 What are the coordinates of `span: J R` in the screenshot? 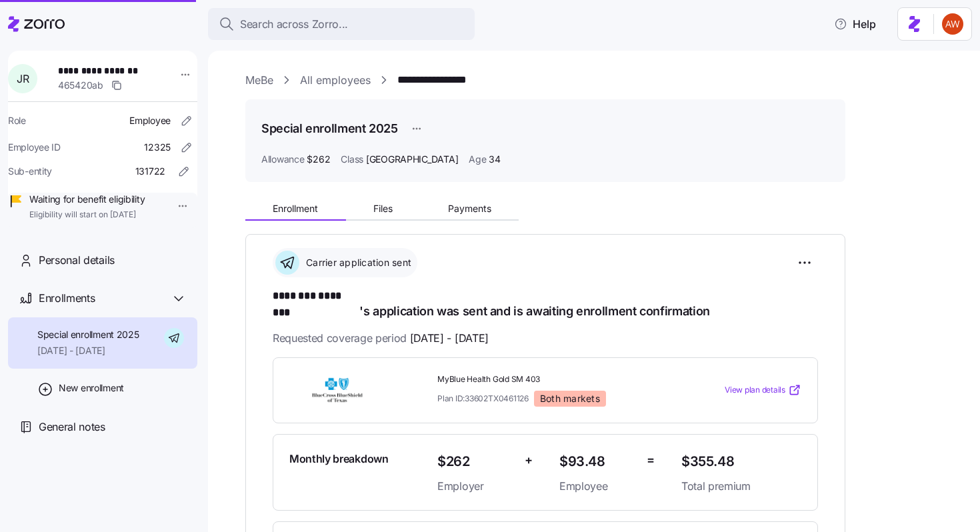 It's located at (23, 79).